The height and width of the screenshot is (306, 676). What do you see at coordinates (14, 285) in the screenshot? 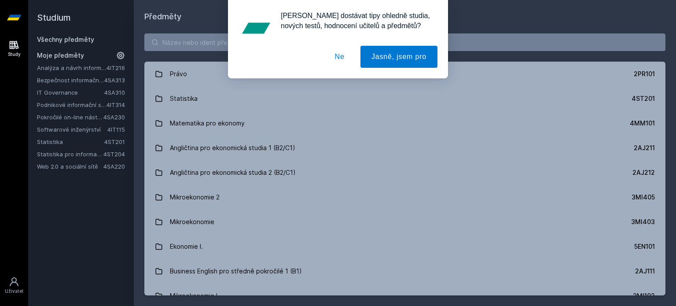
I see `a: Uživatel` at bounding box center [14, 285].